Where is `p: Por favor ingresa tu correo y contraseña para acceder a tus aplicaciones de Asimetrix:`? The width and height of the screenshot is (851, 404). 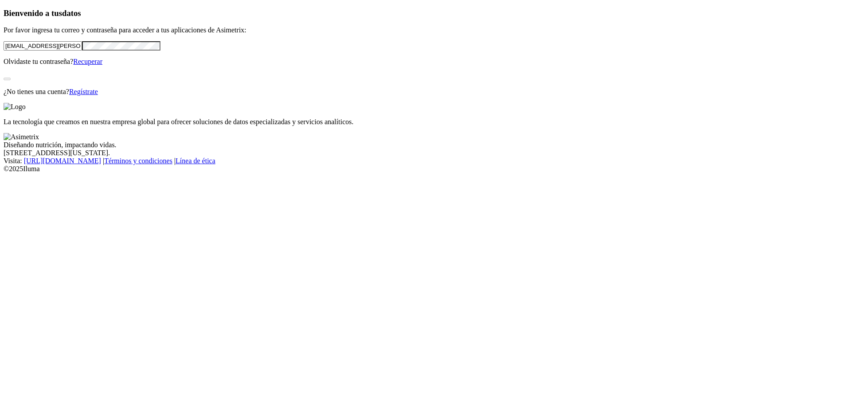
p: Por favor ingresa tu correo y contraseña para acceder a tus aplicaciones de Asimetrix: is located at coordinates (425, 30).